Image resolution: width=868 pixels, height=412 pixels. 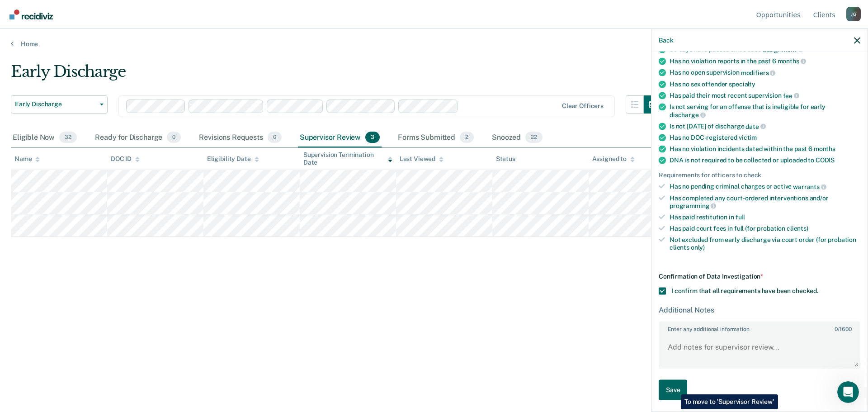 I want to click on span: date, so click(x=755, y=126).